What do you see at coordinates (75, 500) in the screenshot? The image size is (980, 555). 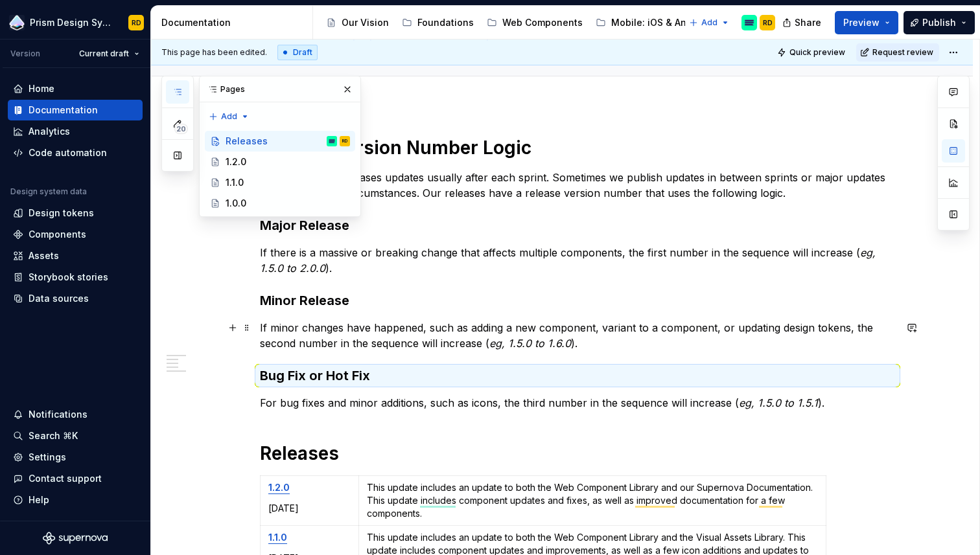 I see `button: Help` at bounding box center [75, 500].